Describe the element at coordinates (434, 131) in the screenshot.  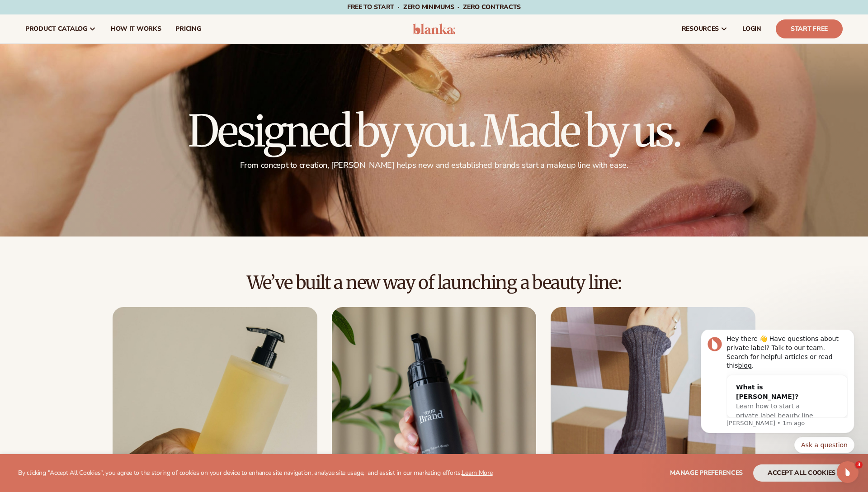
I see `h1: Designed by you. Made by us.` at that location.